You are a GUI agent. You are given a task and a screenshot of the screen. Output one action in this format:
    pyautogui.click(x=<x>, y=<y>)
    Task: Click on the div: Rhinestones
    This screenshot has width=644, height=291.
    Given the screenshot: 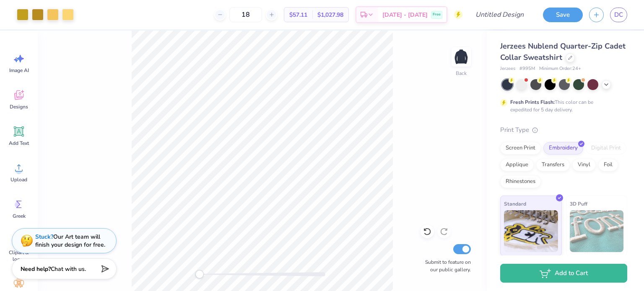 What is the action you would take?
    pyautogui.click(x=521, y=182)
    